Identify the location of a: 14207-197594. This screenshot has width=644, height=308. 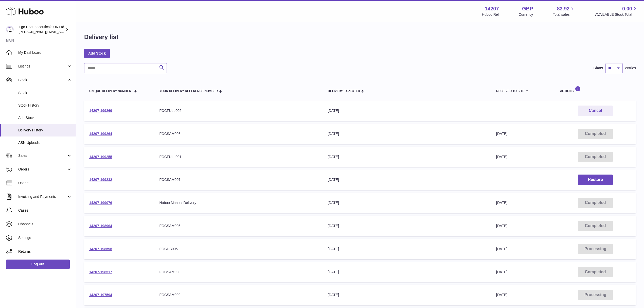
(101, 295).